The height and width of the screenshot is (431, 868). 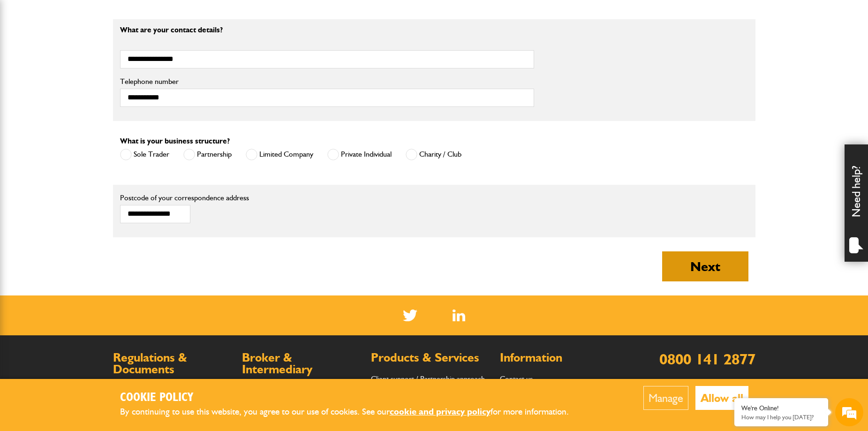 What do you see at coordinates (459, 315) in the screenshot?
I see `img: Linked In` at bounding box center [459, 315].